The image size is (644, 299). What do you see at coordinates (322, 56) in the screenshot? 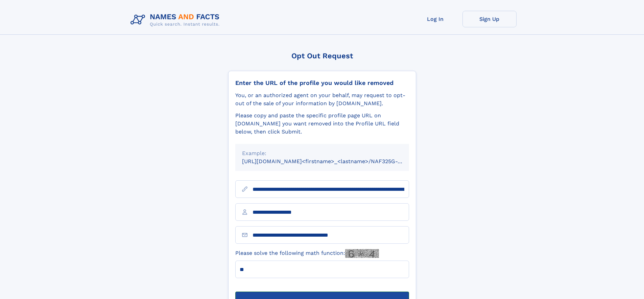
I see `div: Opt Out Request` at bounding box center [322, 56].